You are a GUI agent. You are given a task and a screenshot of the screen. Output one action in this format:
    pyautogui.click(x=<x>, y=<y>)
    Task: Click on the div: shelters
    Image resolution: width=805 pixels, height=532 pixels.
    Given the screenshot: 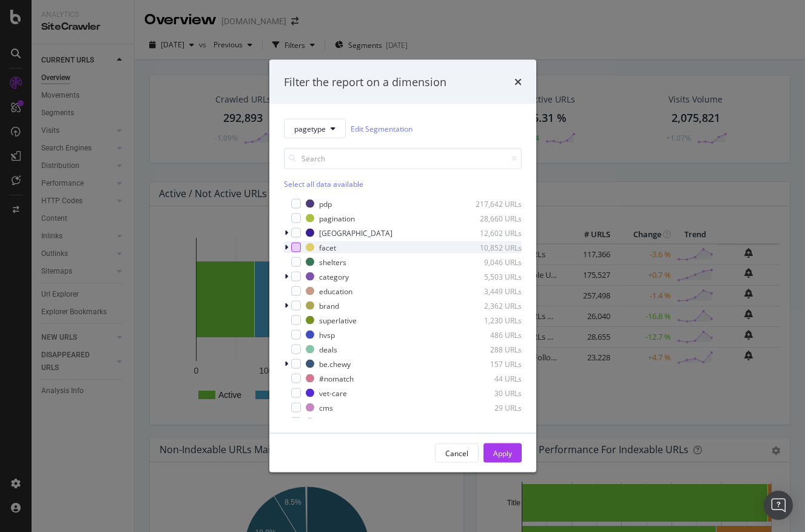 What is the action you would take?
    pyautogui.click(x=333, y=261)
    